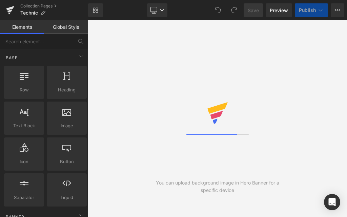 Image resolution: width=347 pixels, height=217 pixels. What do you see at coordinates (67, 198) in the screenshot?
I see `span: Liquid` at bounding box center [67, 198].